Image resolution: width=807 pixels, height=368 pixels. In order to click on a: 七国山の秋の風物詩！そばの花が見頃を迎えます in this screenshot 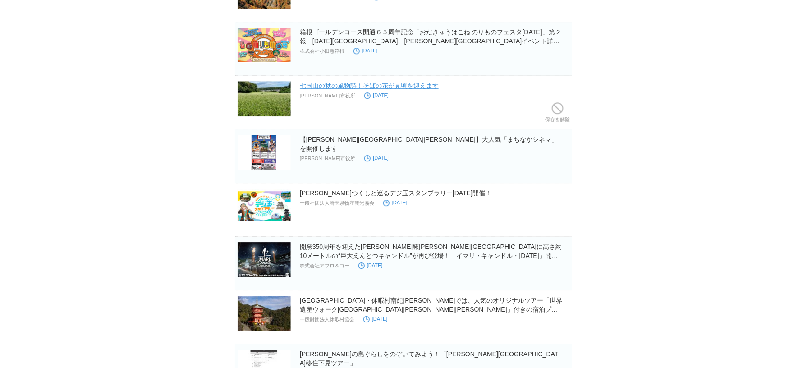, I will do `click(369, 86)`.